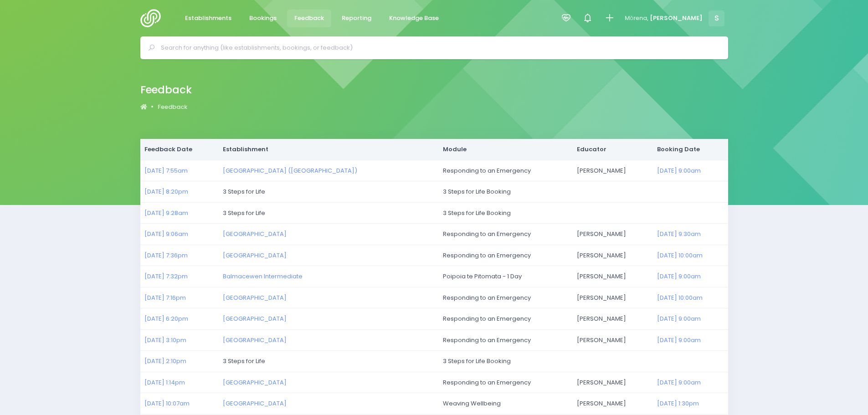 The height and width of the screenshot is (415, 868). Describe the element at coordinates (438, 48) in the screenshot. I see `input: Search for anything (like establishments, bookings, or feedback)` at that location.